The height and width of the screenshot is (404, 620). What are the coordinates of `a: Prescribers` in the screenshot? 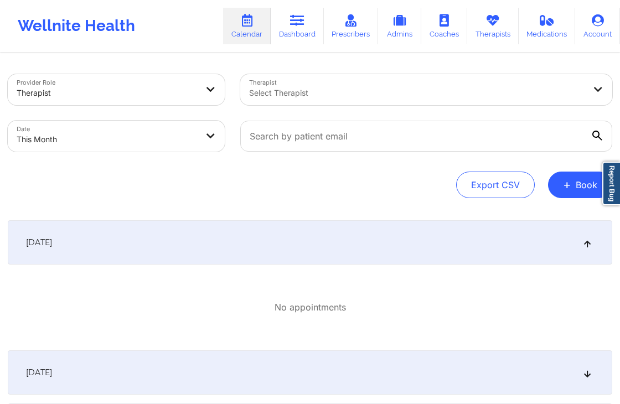 It's located at (351, 26).